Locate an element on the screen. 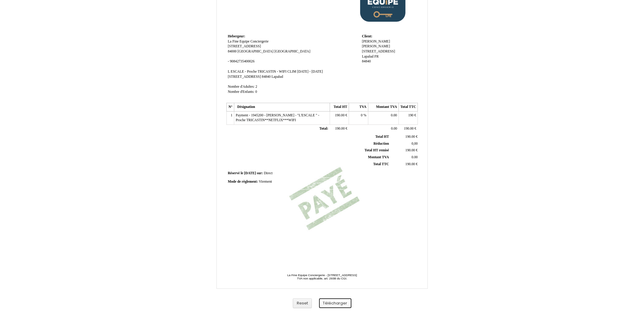  span: 90842735400026 is located at coordinates (242, 61).